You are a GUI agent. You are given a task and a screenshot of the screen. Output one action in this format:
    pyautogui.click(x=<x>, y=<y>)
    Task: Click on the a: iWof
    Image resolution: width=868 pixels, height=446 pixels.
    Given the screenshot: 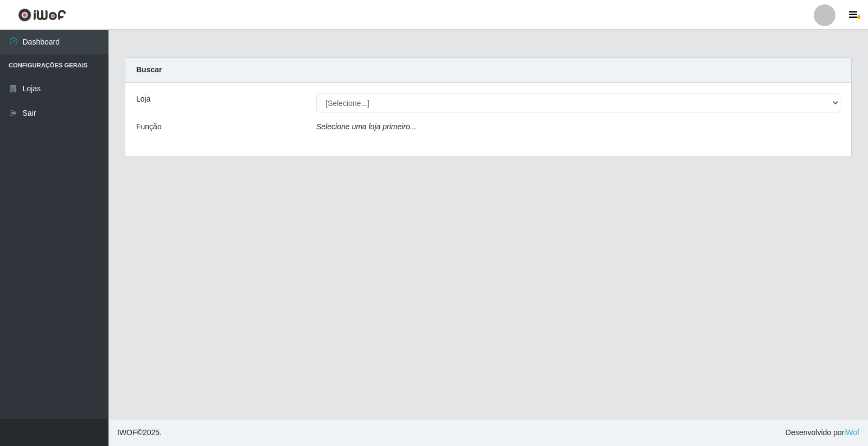 What is the action you would take?
    pyautogui.click(x=852, y=432)
    